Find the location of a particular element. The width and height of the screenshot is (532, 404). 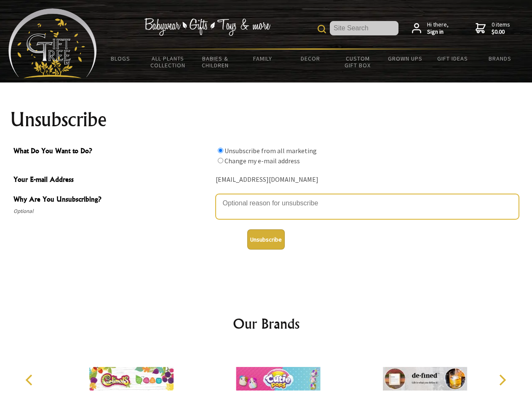

button: Next is located at coordinates (502, 380).